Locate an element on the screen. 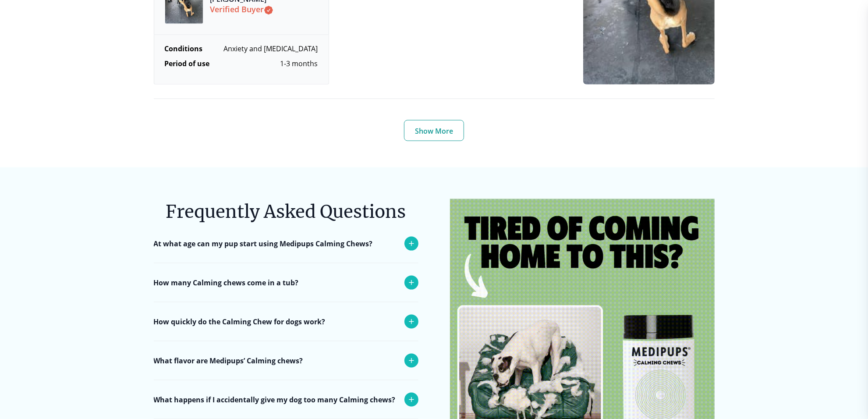 Image resolution: width=868 pixels, height=419 pixels. p: How quickly do the Calming Chew for dogs work? is located at coordinates (240, 322).